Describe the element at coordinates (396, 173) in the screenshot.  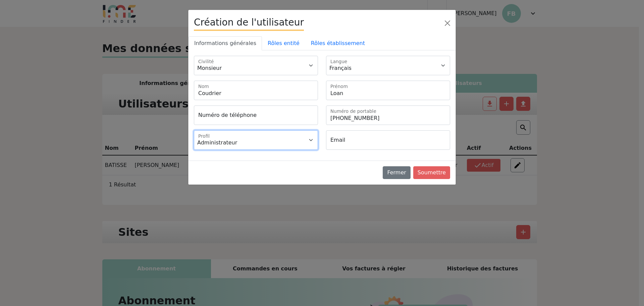
I see `button: Fermer` at that location.